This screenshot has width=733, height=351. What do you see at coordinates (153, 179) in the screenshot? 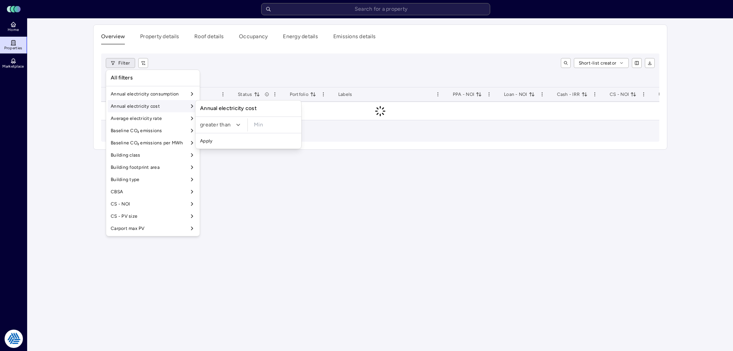
I see `div: Building type` at bounding box center [153, 179].